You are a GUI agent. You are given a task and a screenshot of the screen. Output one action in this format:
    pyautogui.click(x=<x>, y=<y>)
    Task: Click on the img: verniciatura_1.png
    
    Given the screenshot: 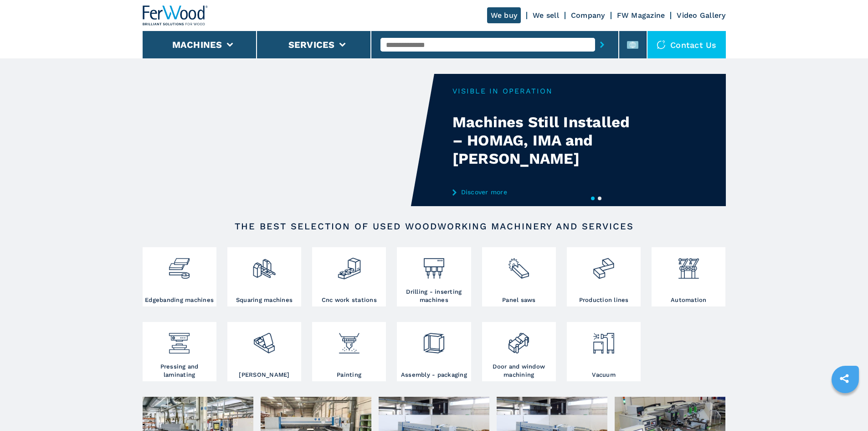 What is the action you would take?
    pyautogui.click(x=349, y=340)
    